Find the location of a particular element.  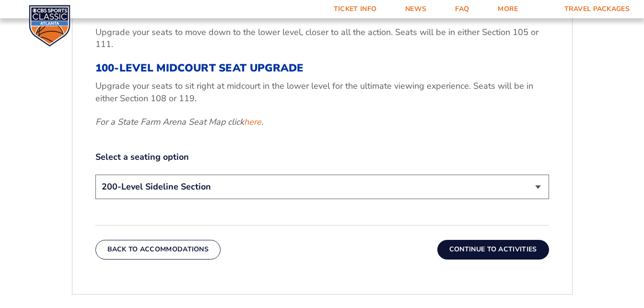

h3: 100-Level Corner Seat Upgrade is located at coordinates (322, 14).